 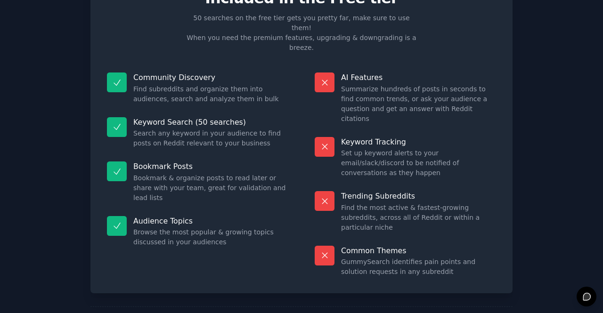 What do you see at coordinates (419, 104) in the screenshot?
I see `dd: Summarize hundreds of posts in seconds to find common trends, or ask your audience a question and...` at bounding box center [419, 104].